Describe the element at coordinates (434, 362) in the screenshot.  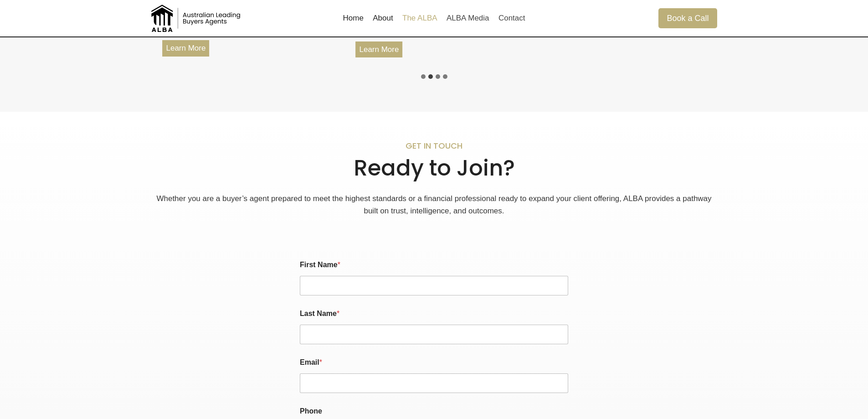
I see `label: Email` at that location.